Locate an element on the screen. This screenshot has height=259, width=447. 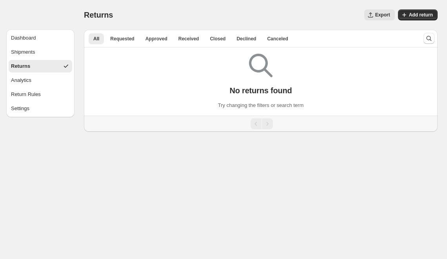
button: Settings is located at coordinates (40, 109).